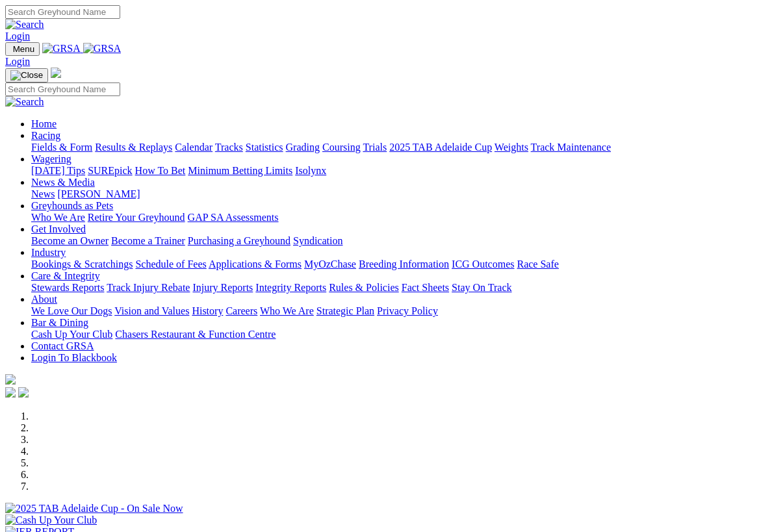  I want to click on a: Become a Trainer, so click(148, 240).